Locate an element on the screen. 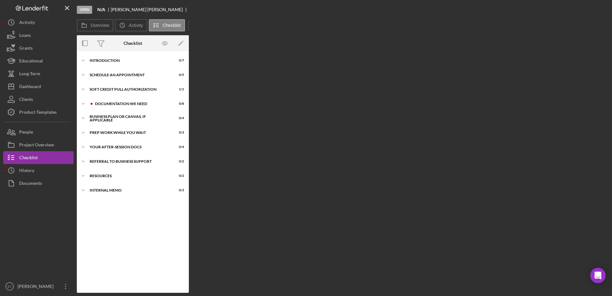 This screenshot has height=296, width=612. div: Project Overview is located at coordinates (36, 145).